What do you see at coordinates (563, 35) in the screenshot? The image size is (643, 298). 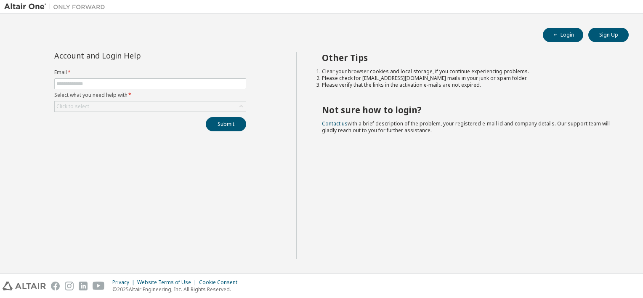 I see `button: Login` at bounding box center [563, 35].